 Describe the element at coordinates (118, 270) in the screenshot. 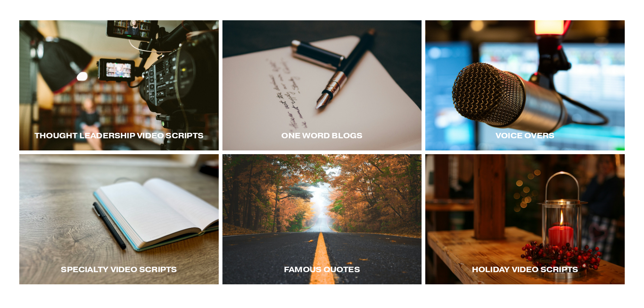

I see `span: Specialty Video Scripts` at that location.